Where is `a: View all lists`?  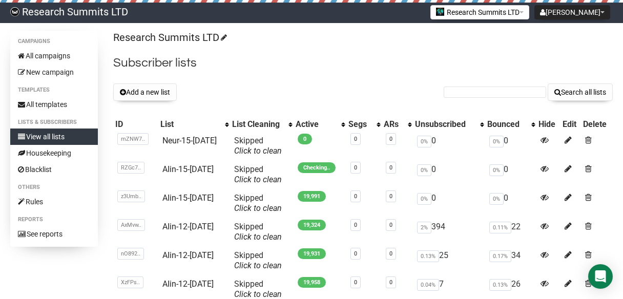 a: View all lists is located at coordinates (54, 137).